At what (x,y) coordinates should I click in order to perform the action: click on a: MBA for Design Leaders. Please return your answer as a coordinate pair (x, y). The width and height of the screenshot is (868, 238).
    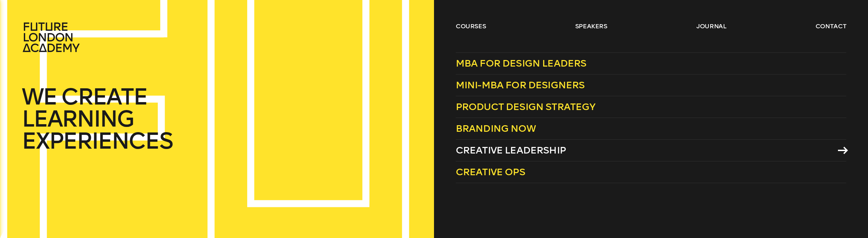
    Looking at the image, I should click on (651, 63).